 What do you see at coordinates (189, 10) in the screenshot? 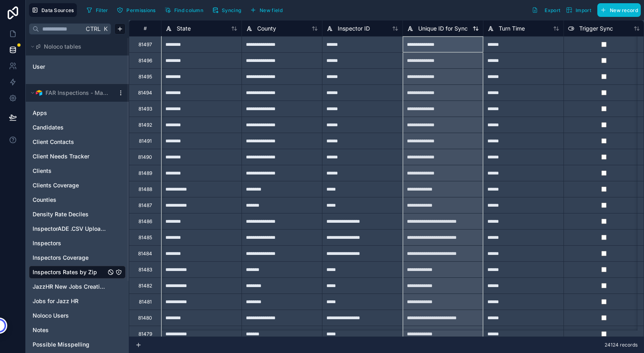
I see `span: Find column` at bounding box center [189, 10].